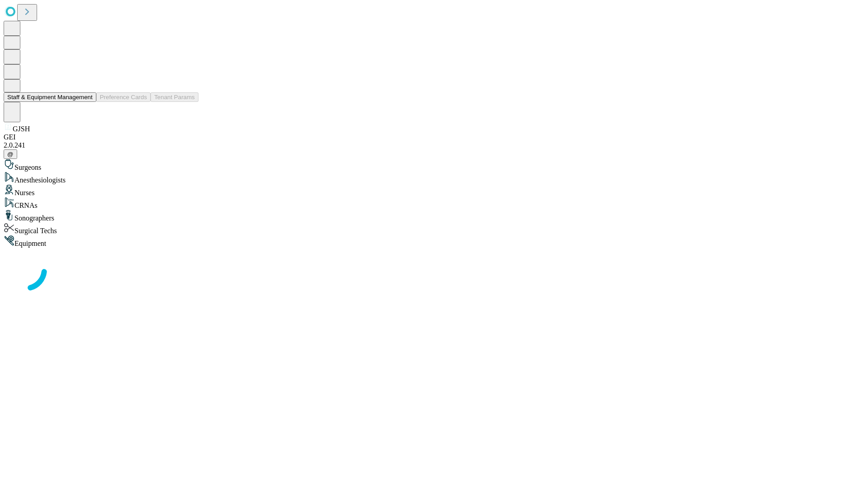 The height and width of the screenshot is (489, 868). Describe the element at coordinates (434, 178) in the screenshot. I see `div: Anesthesiologists` at that location.